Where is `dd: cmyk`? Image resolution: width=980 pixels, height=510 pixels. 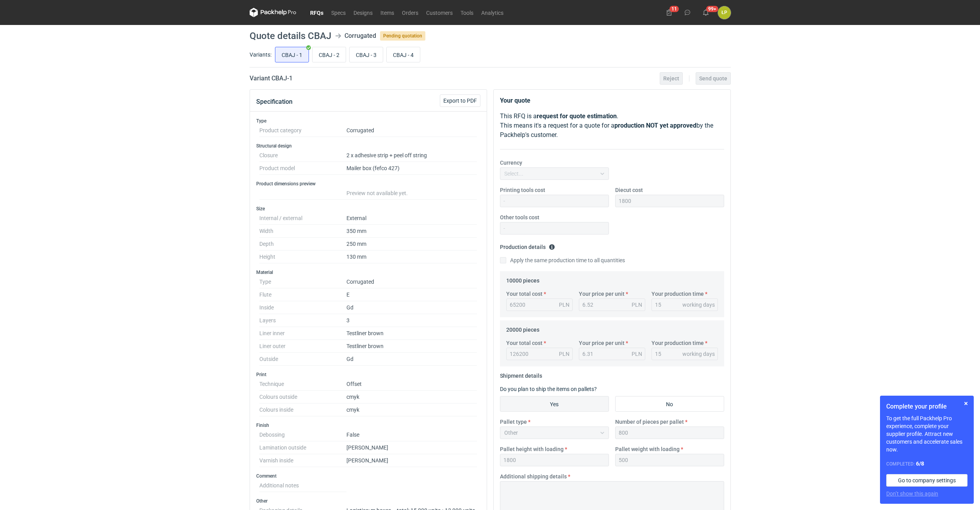
dd: cmyk is located at coordinates (412, 397).